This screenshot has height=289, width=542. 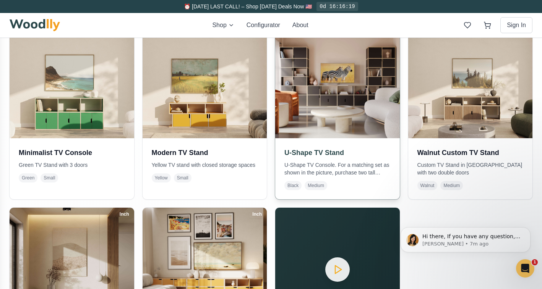 I want to click on span: Green, so click(x=28, y=178).